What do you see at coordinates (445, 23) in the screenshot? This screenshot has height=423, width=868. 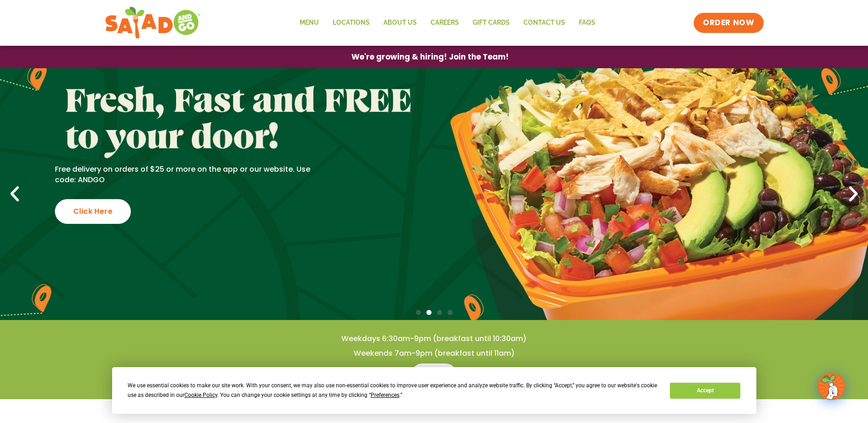 I see `a: Careers` at bounding box center [445, 23].